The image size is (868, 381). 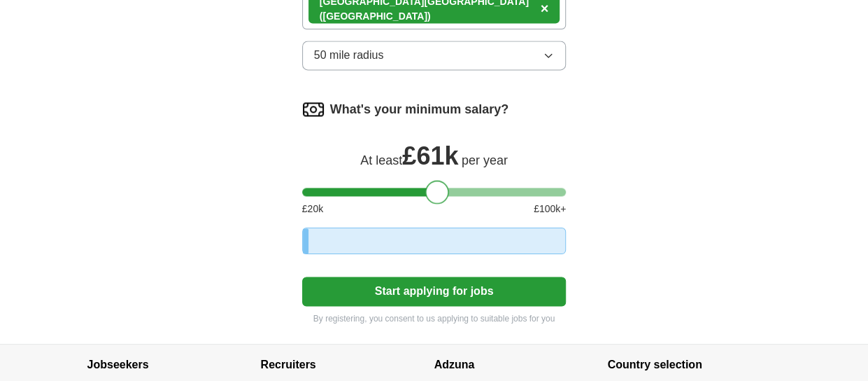 What do you see at coordinates (381, 161) in the screenshot?
I see `span: At least` at bounding box center [381, 161].